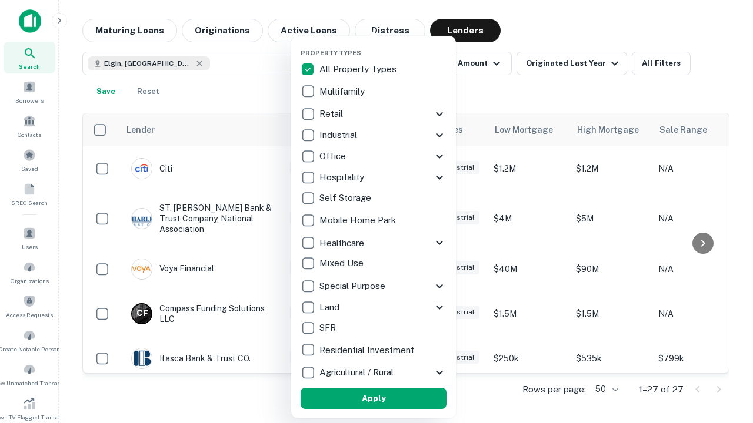 The height and width of the screenshot is (423, 753). What do you see at coordinates (343, 92) in the screenshot?
I see `p: Multifamily` at bounding box center [343, 92].